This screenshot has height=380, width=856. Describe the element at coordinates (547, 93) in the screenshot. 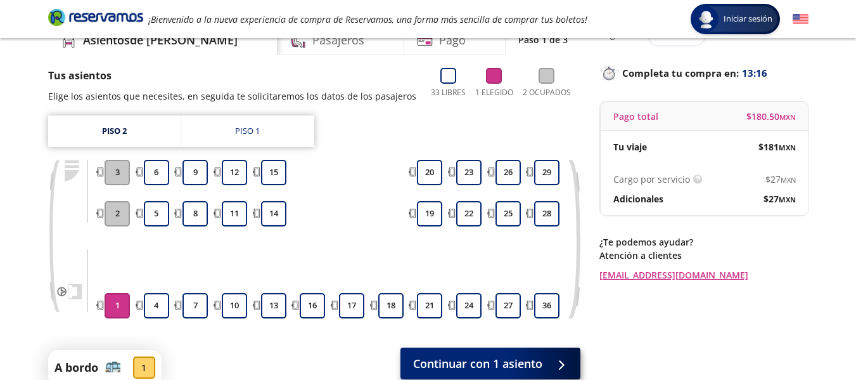

I see `p: 2 Ocupados` at that location.